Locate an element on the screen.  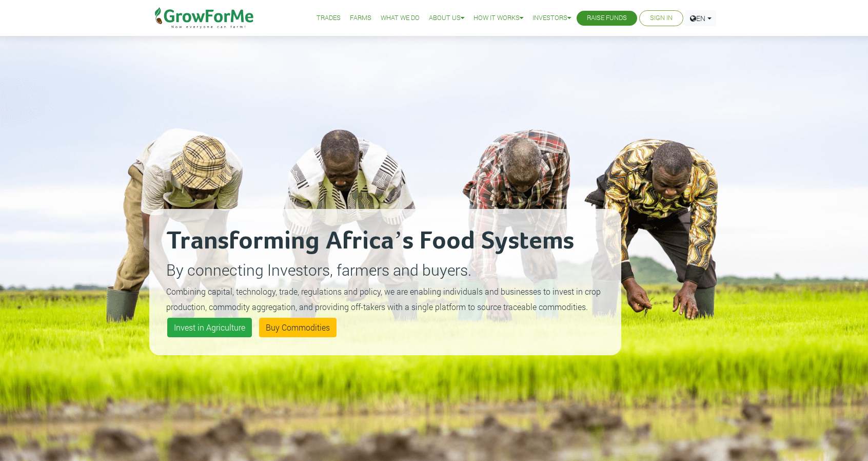
a: EN is located at coordinates (701, 18).